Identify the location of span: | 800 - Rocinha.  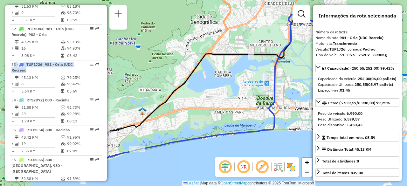
(56, 100).